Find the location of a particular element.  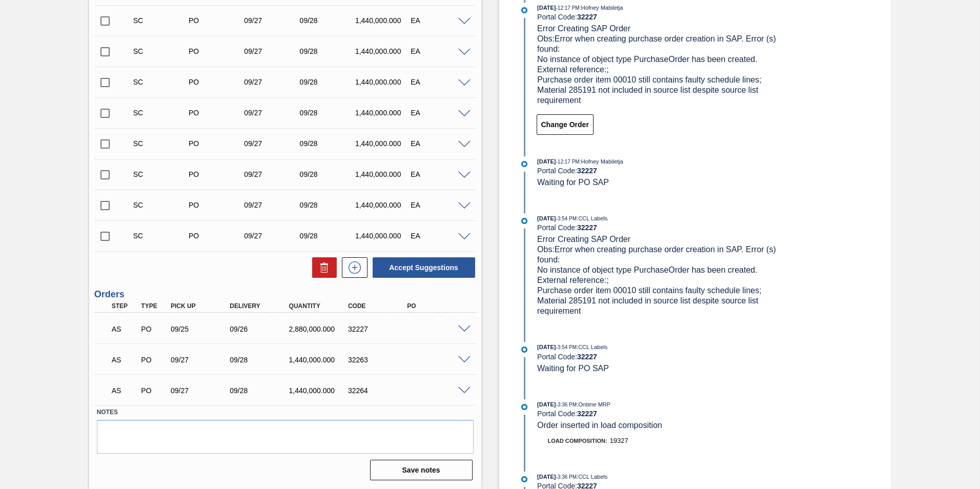

div: 09/25/2025 is located at coordinates (201, 329).